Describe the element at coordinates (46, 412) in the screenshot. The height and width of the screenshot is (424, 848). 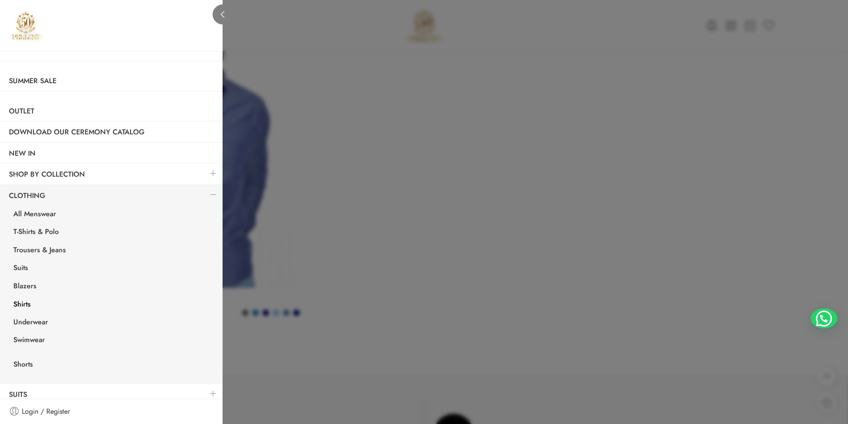
I see `span: Login / Register` at that location.